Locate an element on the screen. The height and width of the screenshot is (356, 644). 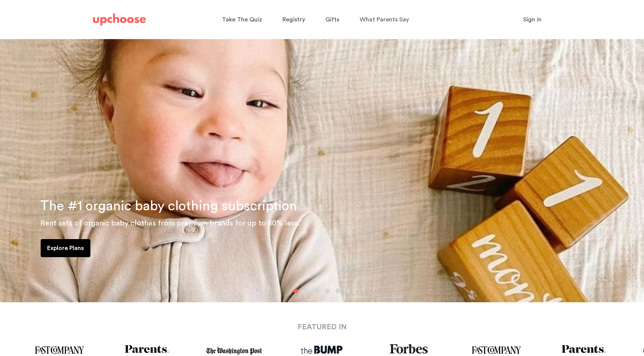
span: What Parents Say is located at coordinates (384, 20).